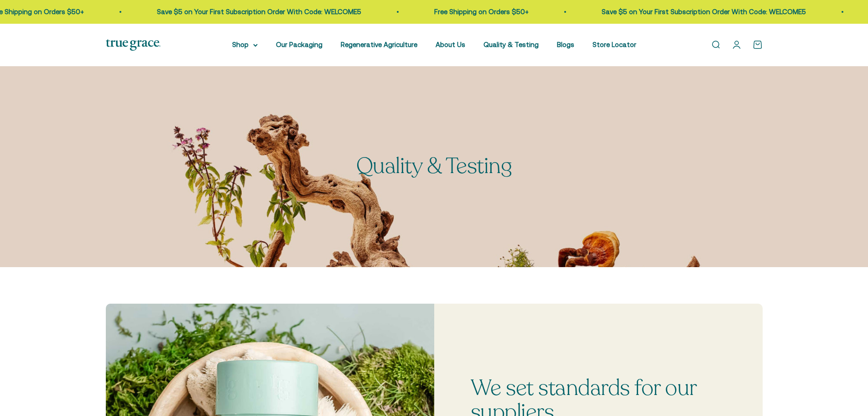  Describe the element at coordinates (511, 44) in the screenshot. I see `a: Quality & Testing` at that location.